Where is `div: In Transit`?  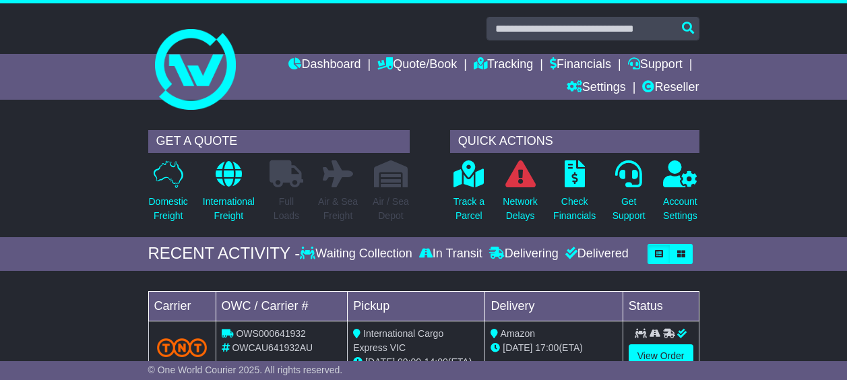
div: In Transit is located at coordinates (451, 254).